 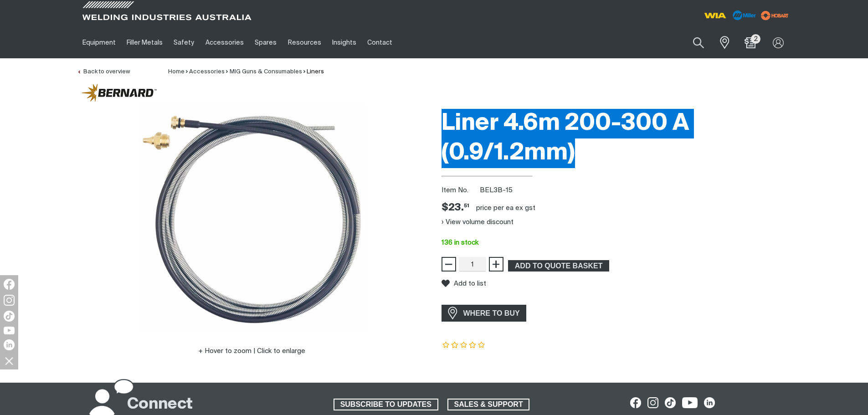 I want to click on span: $23., so click(x=455, y=208).